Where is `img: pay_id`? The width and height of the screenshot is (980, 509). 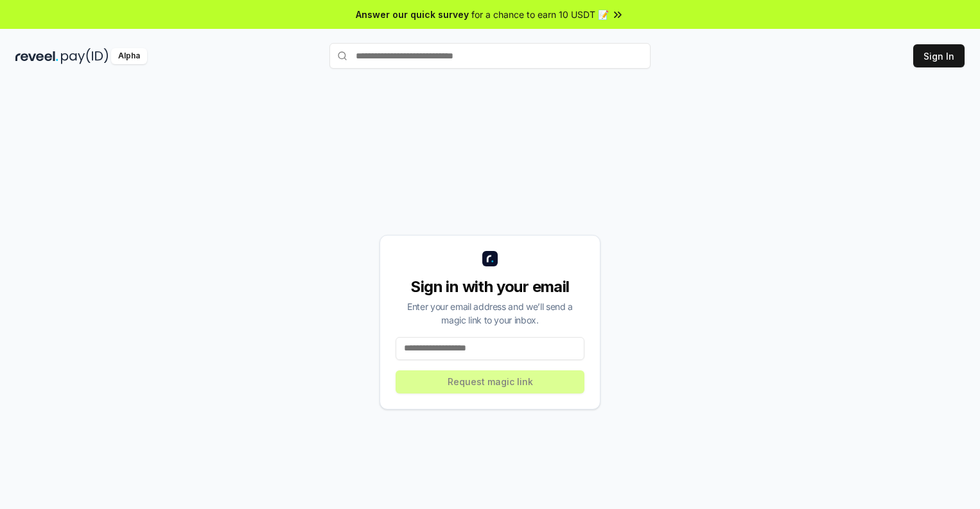
img: pay_id is located at coordinates (84, 56).